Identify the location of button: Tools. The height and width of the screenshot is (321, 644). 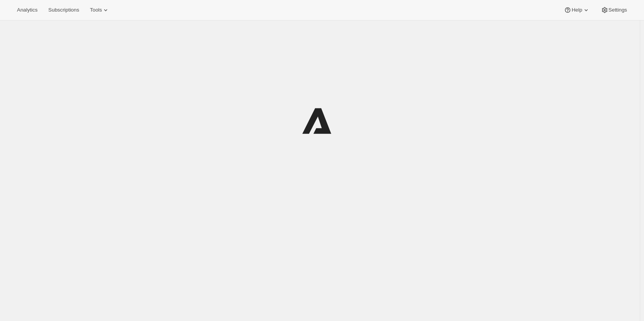
(99, 10).